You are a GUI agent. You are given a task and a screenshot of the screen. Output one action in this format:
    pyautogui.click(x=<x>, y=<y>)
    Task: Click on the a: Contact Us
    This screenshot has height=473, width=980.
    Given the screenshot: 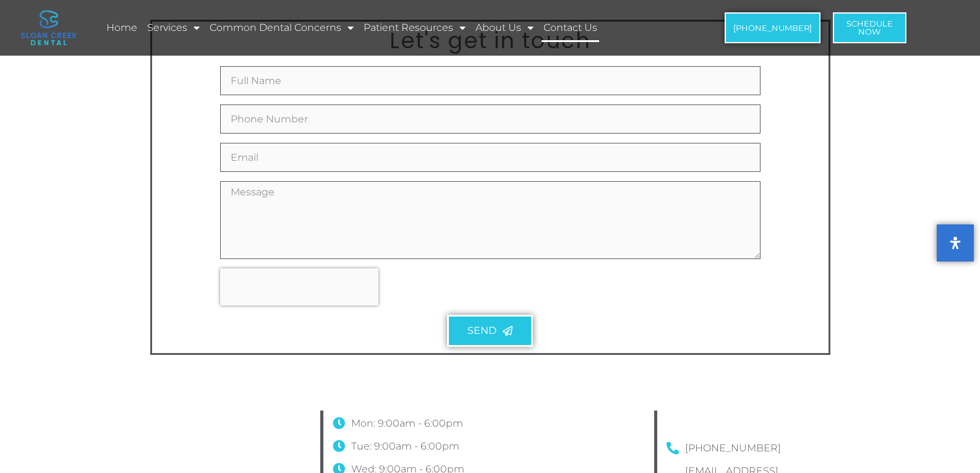 What is the action you would take?
    pyautogui.click(x=570, y=28)
    